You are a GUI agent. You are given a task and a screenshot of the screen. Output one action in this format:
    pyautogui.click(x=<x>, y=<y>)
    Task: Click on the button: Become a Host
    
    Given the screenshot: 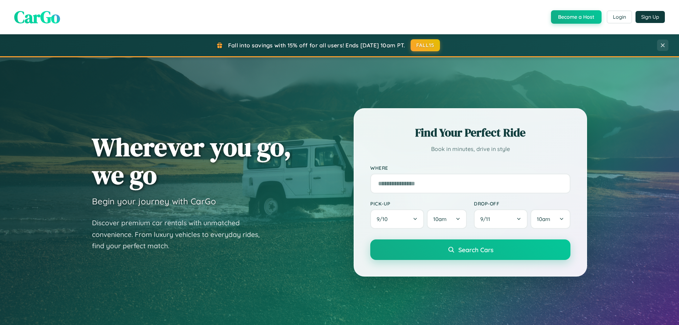 What is the action you would take?
    pyautogui.click(x=576, y=17)
    